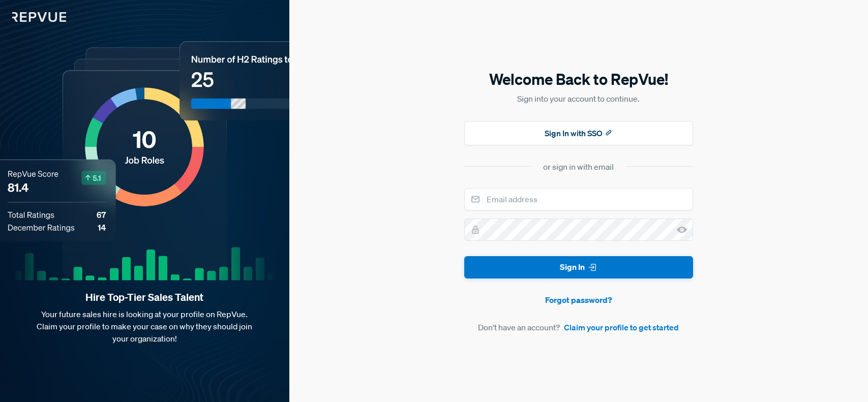 This screenshot has height=402, width=868. Describe the element at coordinates (144, 298) in the screenshot. I see `strong: Hire Top-Tier Sales Talent` at that location.